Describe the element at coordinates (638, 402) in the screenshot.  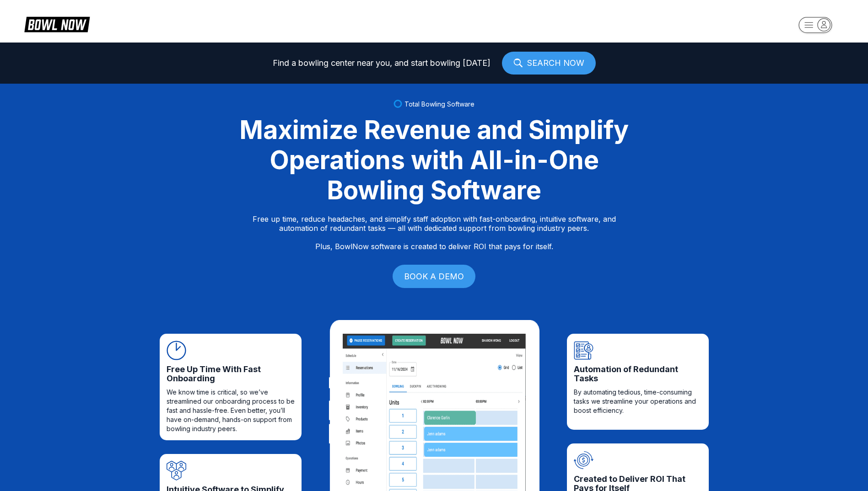
I see `span: By automating tedious, time-consuming tasks we streamline your operations and boost efficiency.` at that location.